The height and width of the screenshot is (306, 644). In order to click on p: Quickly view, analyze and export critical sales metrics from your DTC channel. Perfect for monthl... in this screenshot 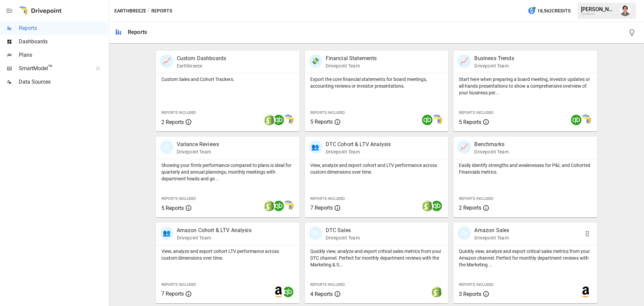, I will do `click(377, 258)`.